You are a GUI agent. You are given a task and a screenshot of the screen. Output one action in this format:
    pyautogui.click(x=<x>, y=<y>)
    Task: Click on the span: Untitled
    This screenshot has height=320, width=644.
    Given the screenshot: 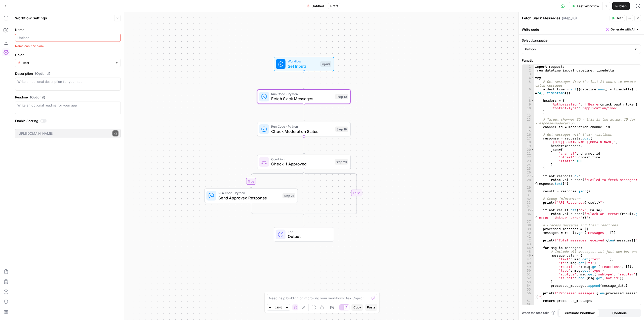 What is the action you would take?
    pyautogui.click(x=318, y=6)
    